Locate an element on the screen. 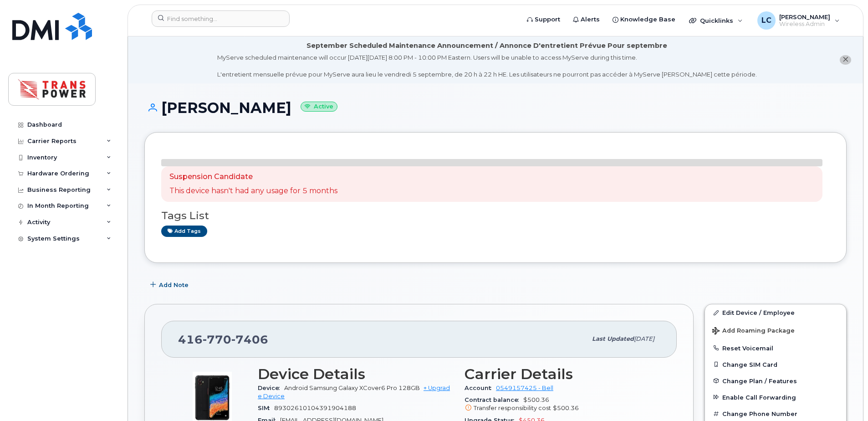  a: Edit Device / Employee is located at coordinates (775, 312).